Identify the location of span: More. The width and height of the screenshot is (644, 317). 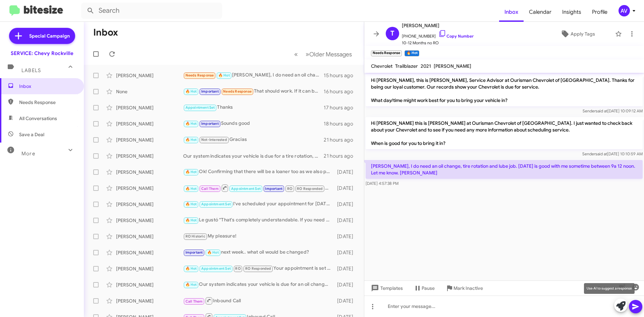
(28, 154).